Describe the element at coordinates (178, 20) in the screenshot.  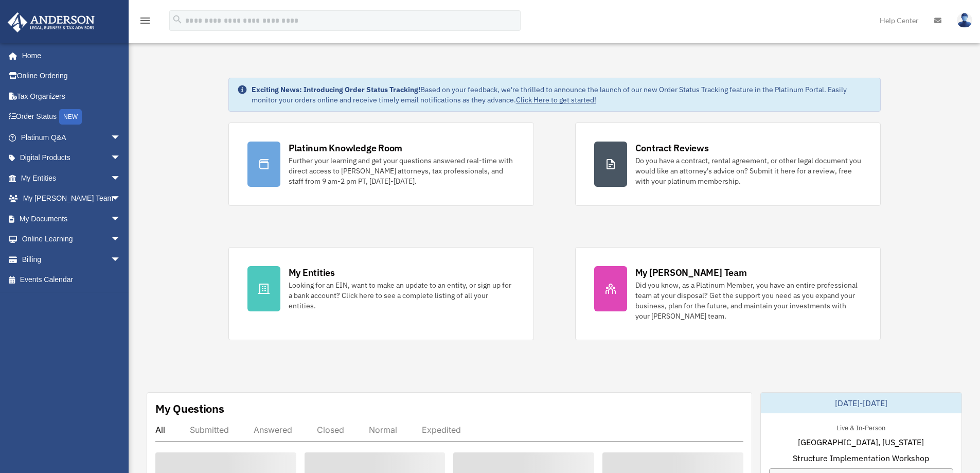
I see `i: search` at that location.